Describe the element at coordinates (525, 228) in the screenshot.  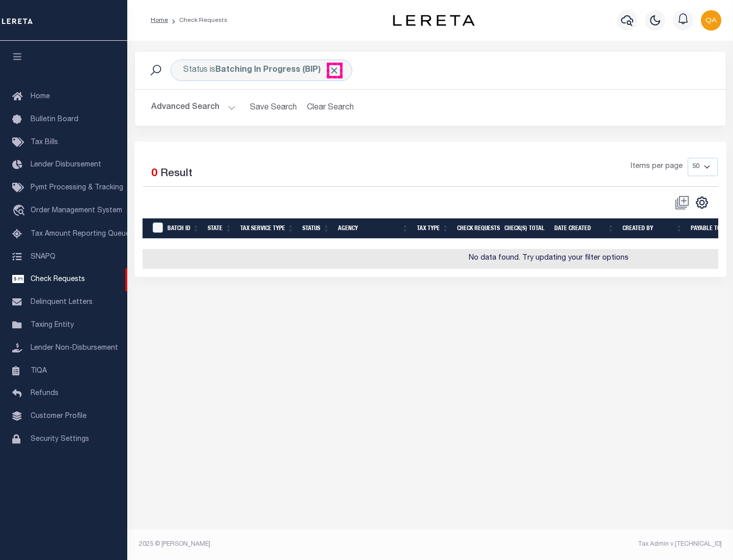
I see `th: Check(s) Total` at that location.